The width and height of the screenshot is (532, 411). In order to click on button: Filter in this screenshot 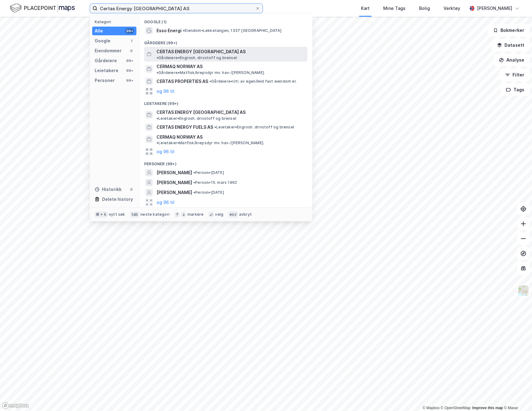, I will do `click(515, 75)`.